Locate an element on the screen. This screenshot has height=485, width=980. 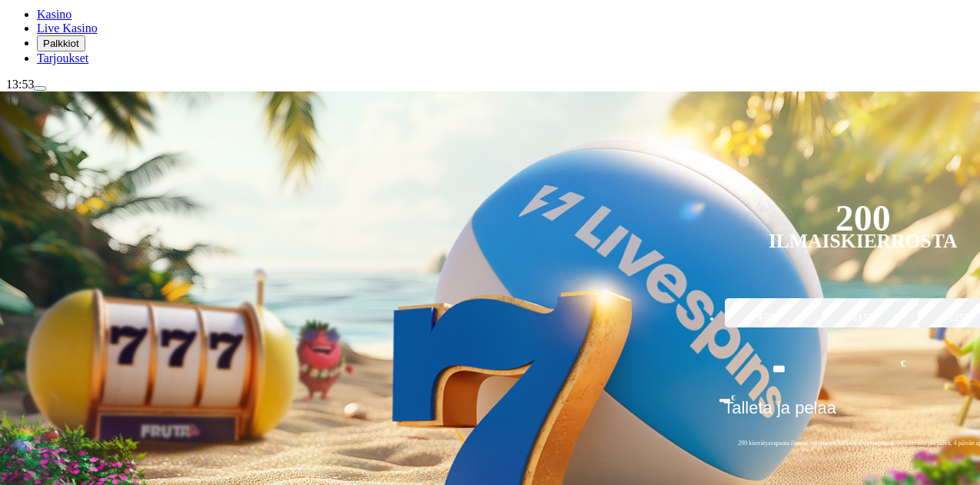
a: poker-chip iconLive Kasino is located at coordinates (67, 27).